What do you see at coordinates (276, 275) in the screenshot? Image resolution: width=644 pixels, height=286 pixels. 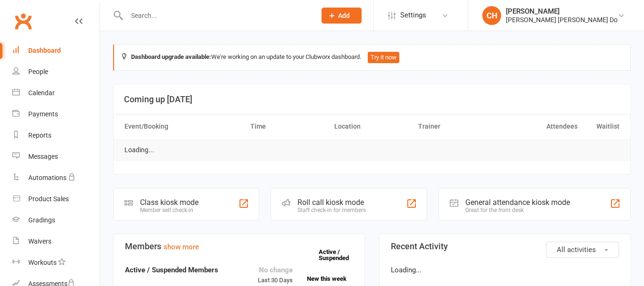 I see `div: Last 30 Days` at bounding box center [276, 275].